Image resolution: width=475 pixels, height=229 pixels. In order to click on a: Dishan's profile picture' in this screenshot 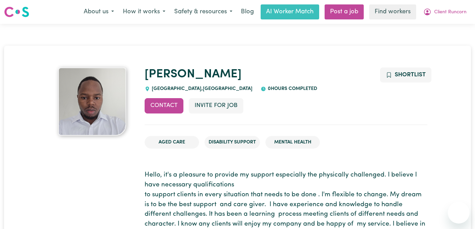, I will do `click(92, 101)`.